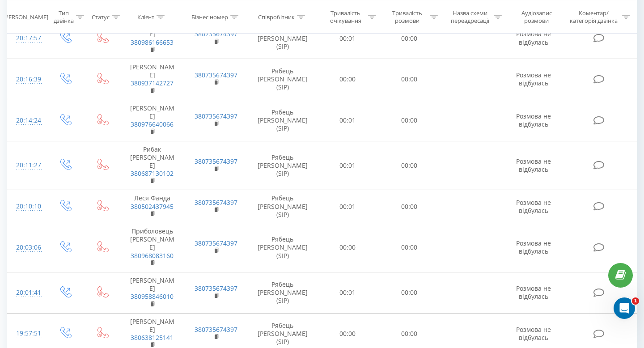 The height and width of the screenshot is (348, 644). Describe the element at coordinates (152, 337) in the screenshot. I see `a: 380638125141` at that location.